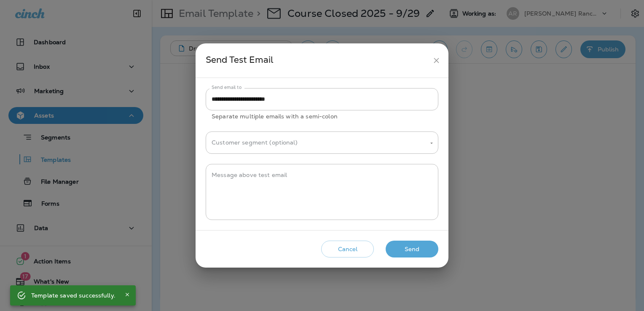 The height and width of the screenshot is (311, 644). I want to click on button: Cancel, so click(348, 249).